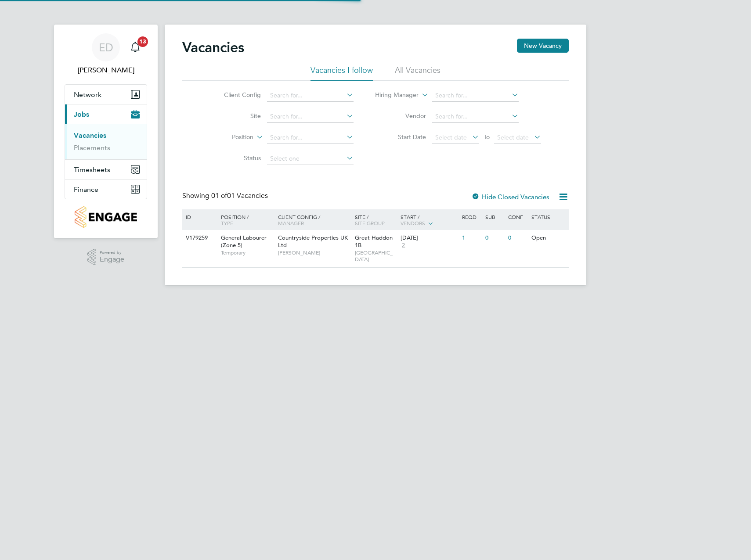 This screenshot has width=751, height=560. I want to click on div: Jobs, so click(106, 142).